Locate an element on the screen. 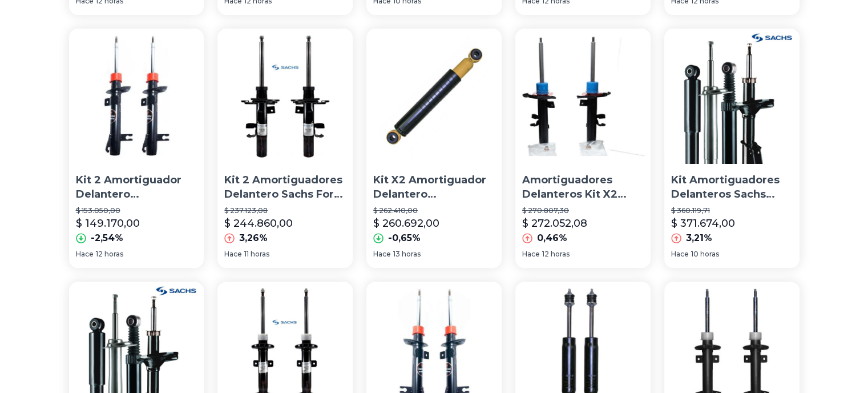 The height and width of the screenshot is (393, 868). p: Kit Amortiguadores Delanteros Sachs Ford Cargo 1722 1730 Ref is located at coordinates (731, 187).